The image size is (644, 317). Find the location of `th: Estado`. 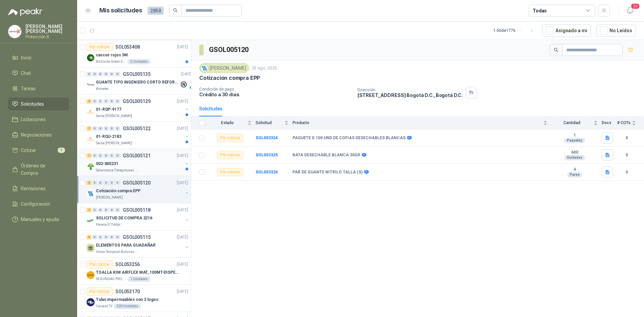

th: Estado is located at coordinates (232, 123).